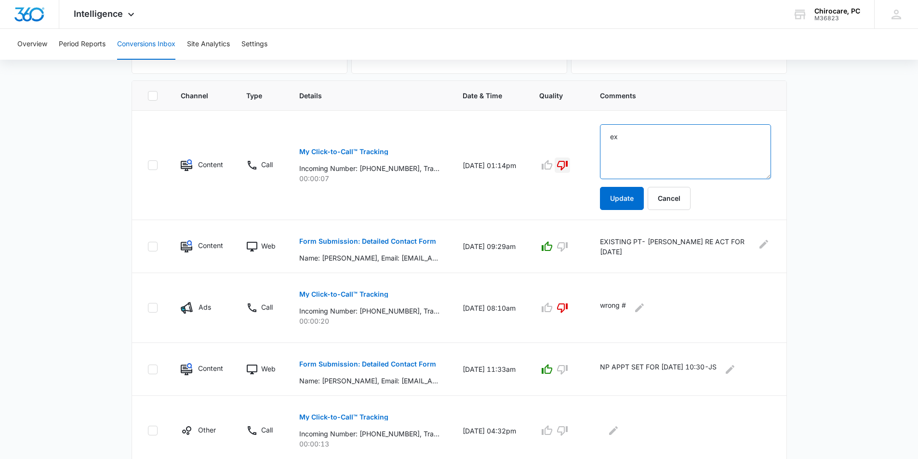 The width and height of the screenshot is (918, 459). What do you see at coordinates (207, 430) in the screenshot?
I see `p: Other` at bounding box center [207, 430].